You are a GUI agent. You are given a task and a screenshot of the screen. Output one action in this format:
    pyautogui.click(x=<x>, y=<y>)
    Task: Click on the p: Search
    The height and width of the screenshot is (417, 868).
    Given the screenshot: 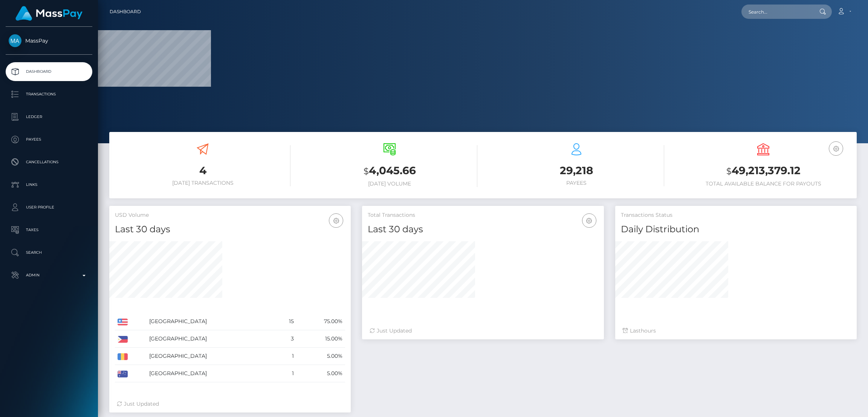 What is the action you would take?
    pyautogui.click(x=49, y=252)
    